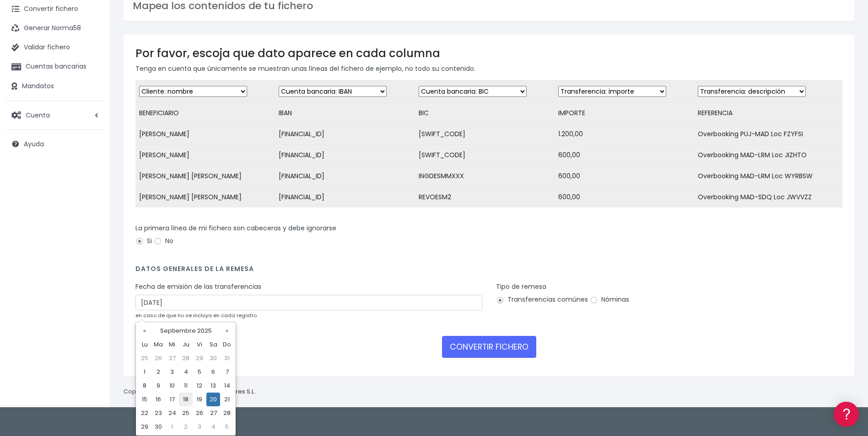 Image resolution: width=868 pixels, height=436 pixels. What do you see at coordinates (158, 413) in the screenshot?
I see `td: 23` at bounding box center [158, 413].